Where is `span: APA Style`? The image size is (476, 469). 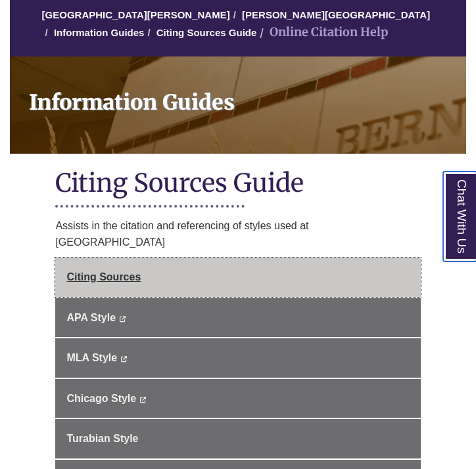 span: APA Style is located at coordinates (91, 317).